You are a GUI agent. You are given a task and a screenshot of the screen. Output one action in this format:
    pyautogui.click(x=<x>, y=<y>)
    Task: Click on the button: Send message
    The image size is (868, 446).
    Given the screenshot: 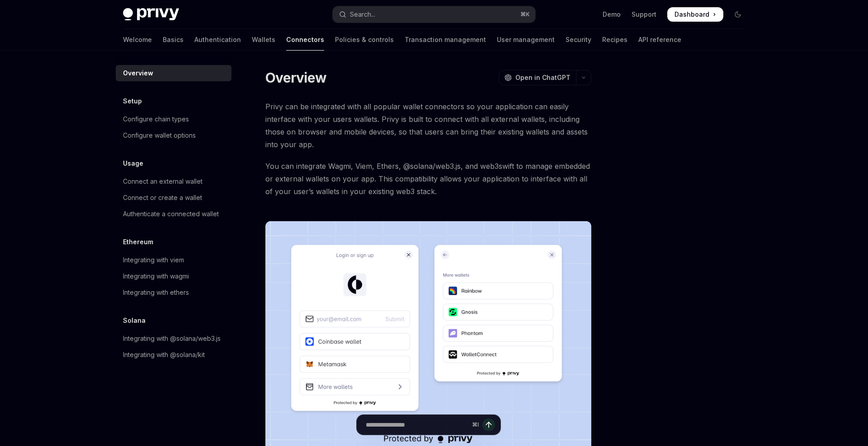 What is the action you would take?
    pyautogui.click(x=489, y=425)
    